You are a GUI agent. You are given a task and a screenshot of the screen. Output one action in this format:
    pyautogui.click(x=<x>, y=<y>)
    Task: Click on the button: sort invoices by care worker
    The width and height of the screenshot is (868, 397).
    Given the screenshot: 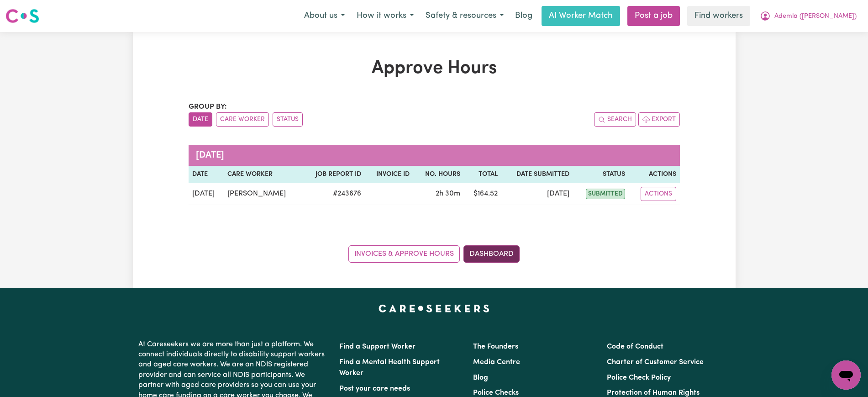 What is the action you would take?
    pyautogui.click(x=242, y=119)
    